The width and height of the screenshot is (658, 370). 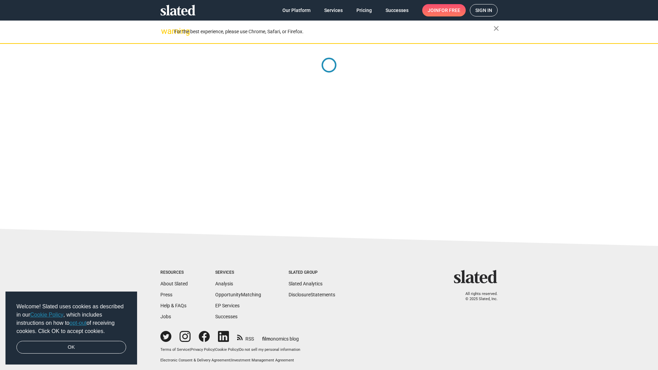 What do you see at coordinates (174, 273) in the screenshot?
I see `div: Resources` at bounding box center [174, 273].